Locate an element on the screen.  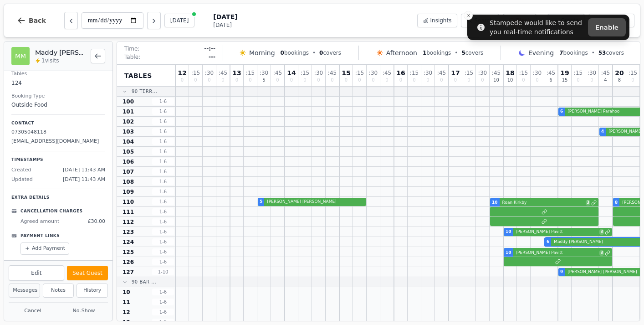
span: 8 is located at coordinates (616, 203).